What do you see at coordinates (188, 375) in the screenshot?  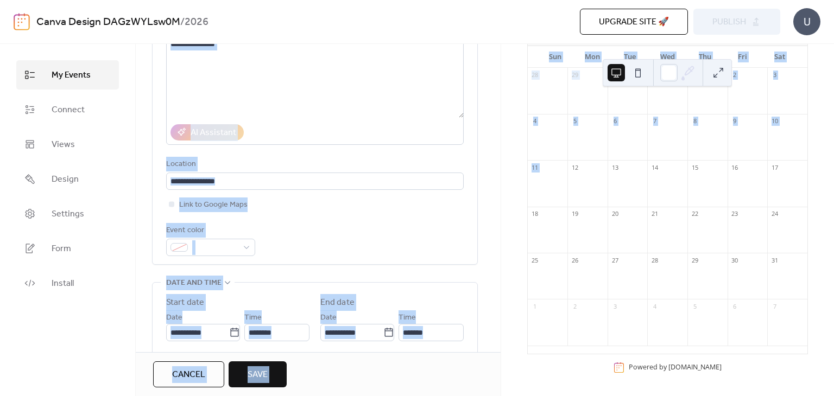 I see `span: Cancel` at bounding box center [188, 375].